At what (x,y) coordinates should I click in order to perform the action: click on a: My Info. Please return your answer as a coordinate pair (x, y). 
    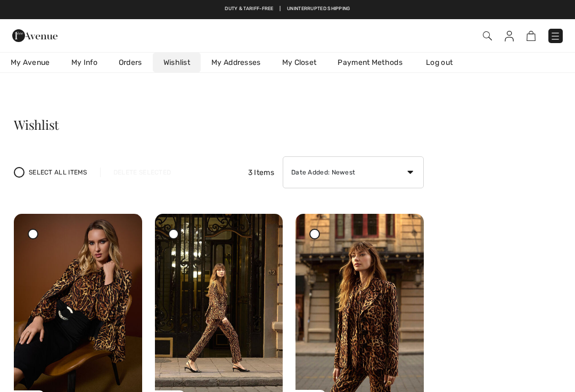
    Looking at the image, I should click on (84, 62).